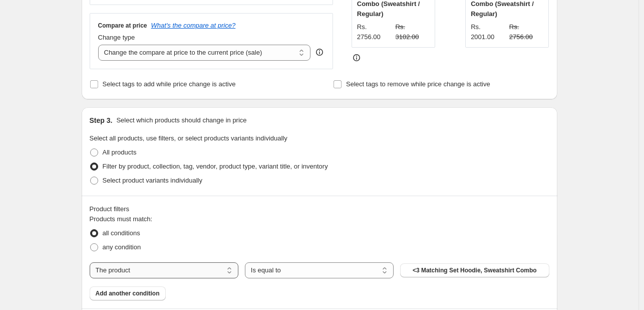  What do you see at coordinates (121, 219) in the screenshot?
I see `span: Products must match:` at bounding box center [121, 219].